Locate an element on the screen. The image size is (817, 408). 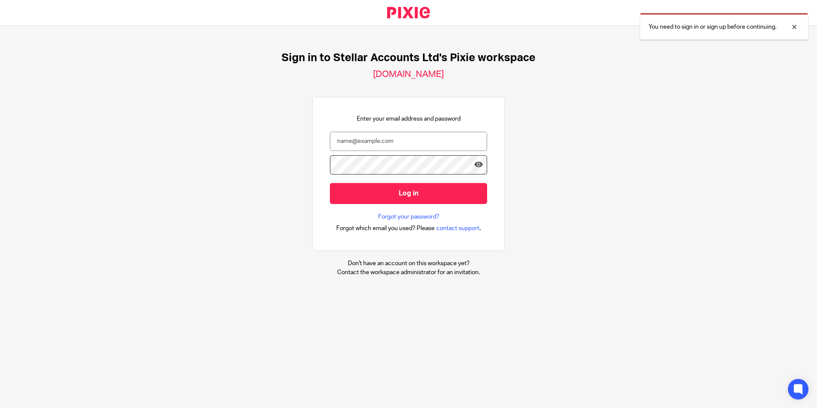
p: Enter your email address and password is located at coordinates (409, 119).